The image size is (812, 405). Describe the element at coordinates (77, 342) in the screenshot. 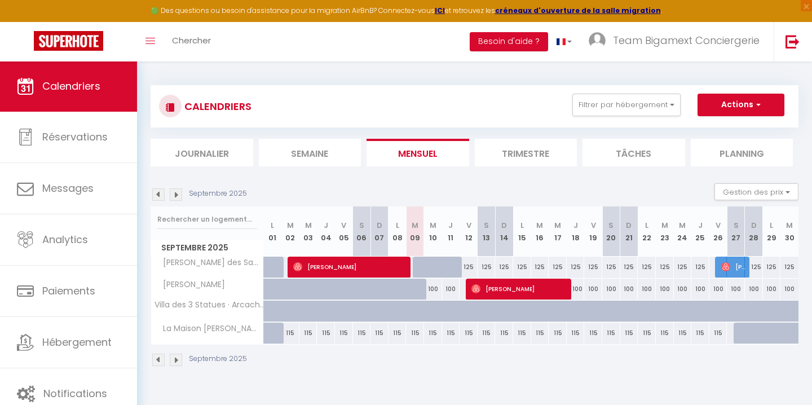

I see `span: Hébergement` at that location.